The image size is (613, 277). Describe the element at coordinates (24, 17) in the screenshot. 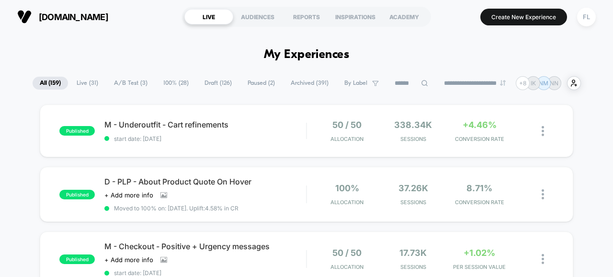

I see `img: Visually logo` at that location.